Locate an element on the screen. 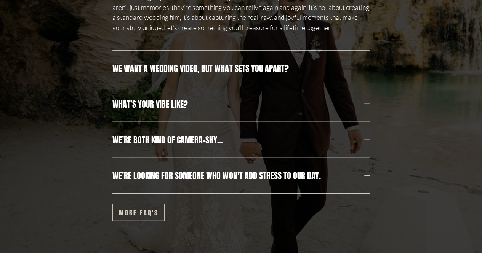 The width and height of the screenshot is (482, 253). span: We’re looking for someone who won't add stress to our day. is located at coordinates (238, 176).